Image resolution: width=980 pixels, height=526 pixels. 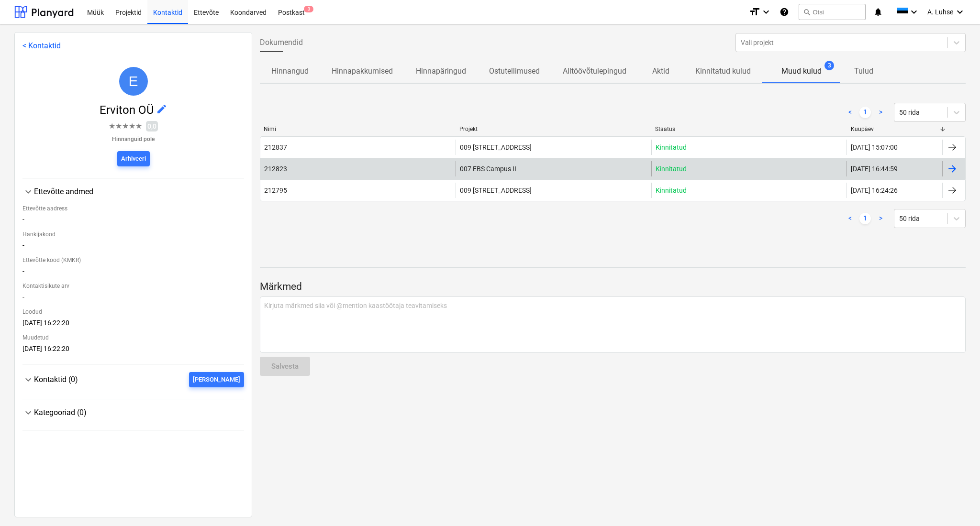 I want to click on i: notifications, so click(x=878, y=12).